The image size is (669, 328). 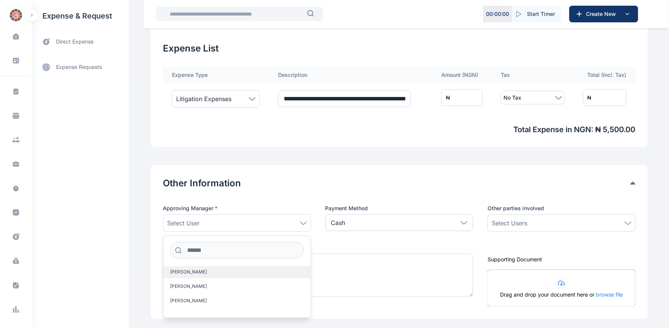 I want to click on p: Cash, so click(x=338, y=223).